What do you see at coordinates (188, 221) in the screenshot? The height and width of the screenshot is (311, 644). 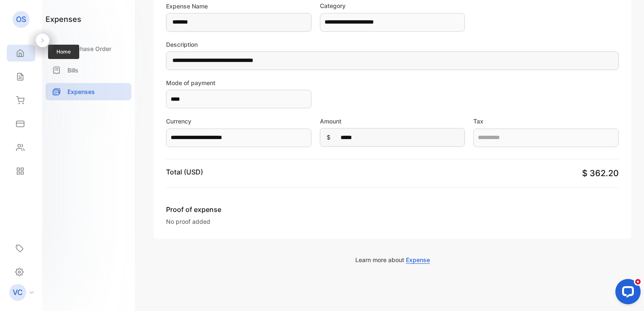 I see `span: No proof added` at bounding box center [188, 221].